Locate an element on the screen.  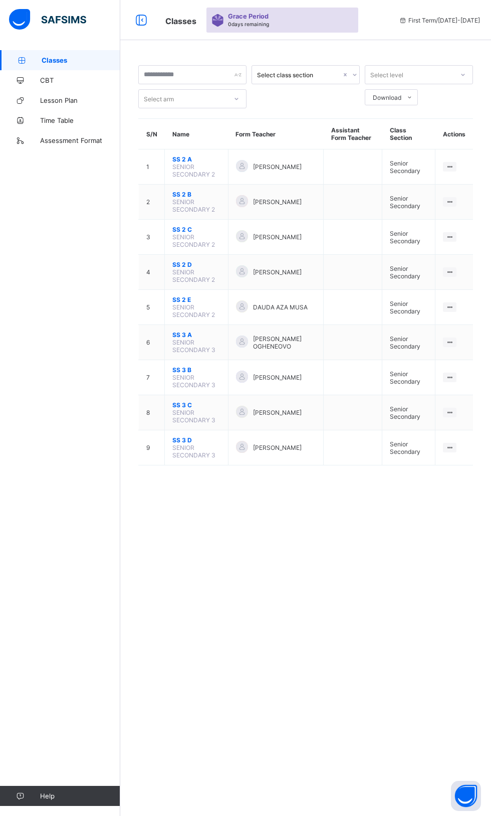
span: Help is located at coordinates (80, 796).